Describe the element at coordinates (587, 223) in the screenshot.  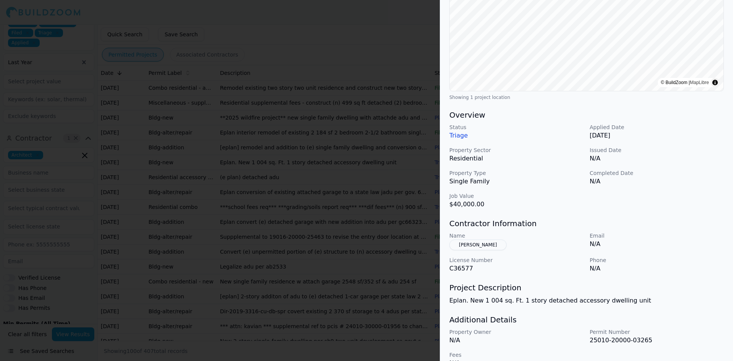
I see `h3: Contractor Information` at that location.